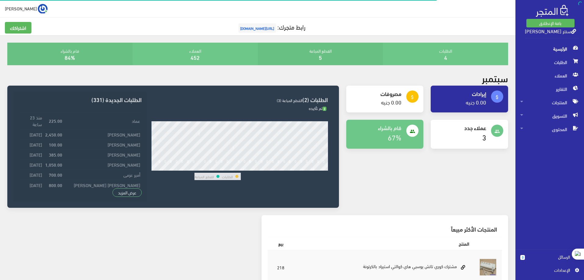  I want to click on div: 10, so click(211, 169).